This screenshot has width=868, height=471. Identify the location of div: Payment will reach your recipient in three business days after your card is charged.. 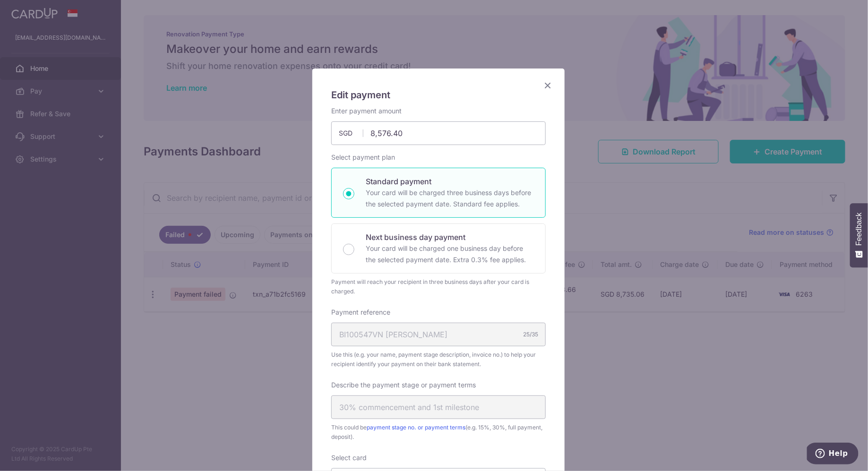
(438, 287).